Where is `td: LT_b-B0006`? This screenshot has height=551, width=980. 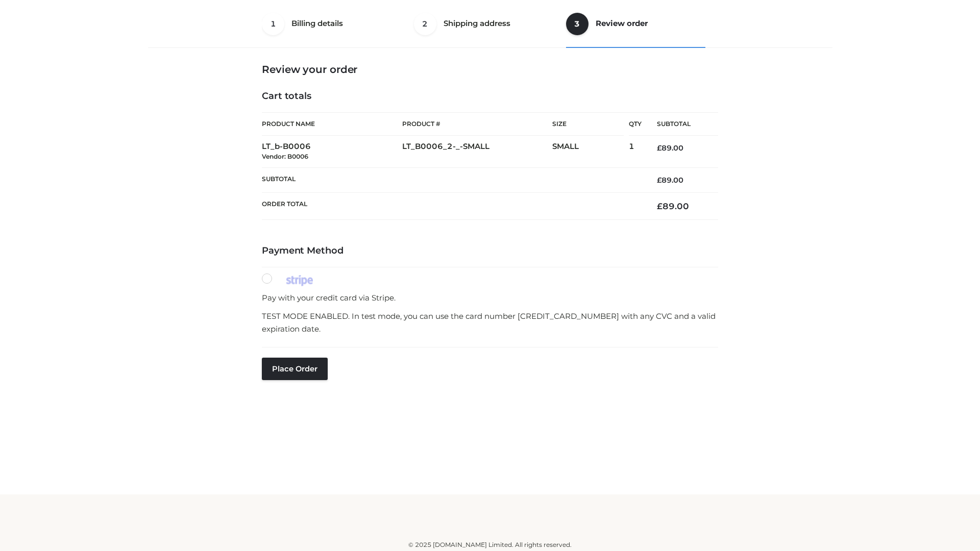
td: LT_b-B0006 is located at coordinates (332, 151).